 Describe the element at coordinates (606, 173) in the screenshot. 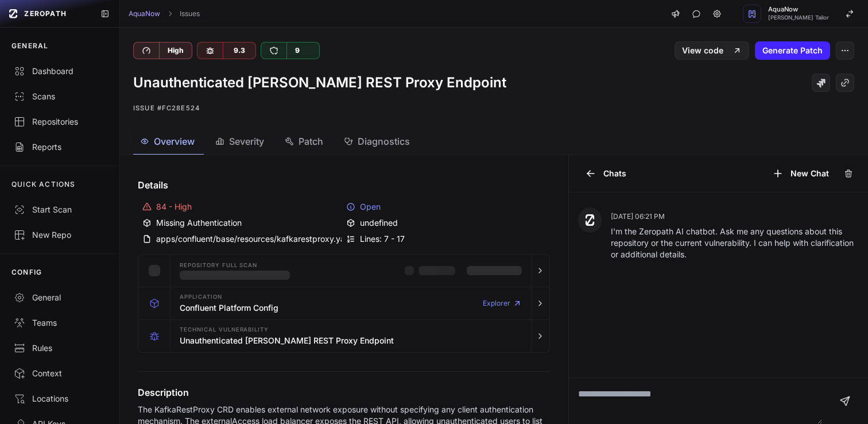

I see `button: Chats` at that location.